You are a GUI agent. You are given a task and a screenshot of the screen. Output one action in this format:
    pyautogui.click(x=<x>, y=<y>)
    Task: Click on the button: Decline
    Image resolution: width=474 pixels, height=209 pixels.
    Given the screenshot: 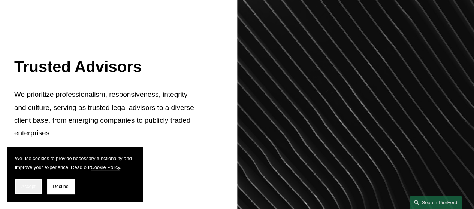 What is the action you would take?
    pyautogui.click(x=61, y=187)
    